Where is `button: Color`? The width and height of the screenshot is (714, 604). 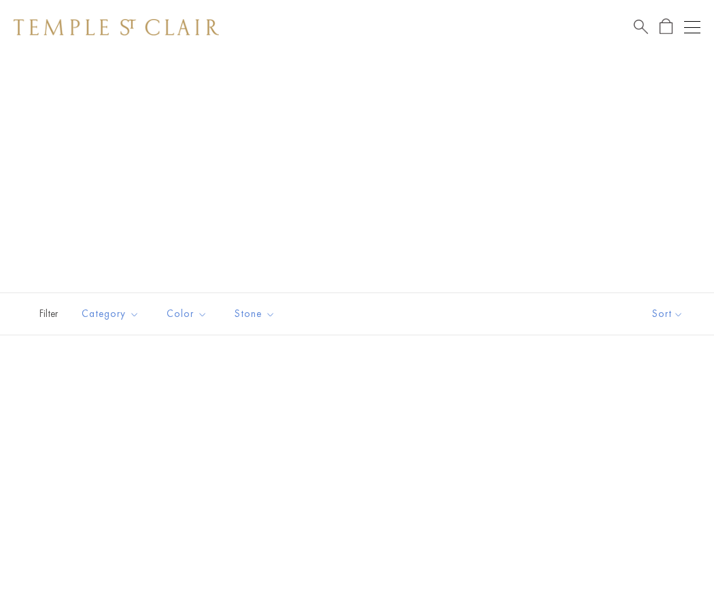
button: Color is located at coordinates (187, 314).